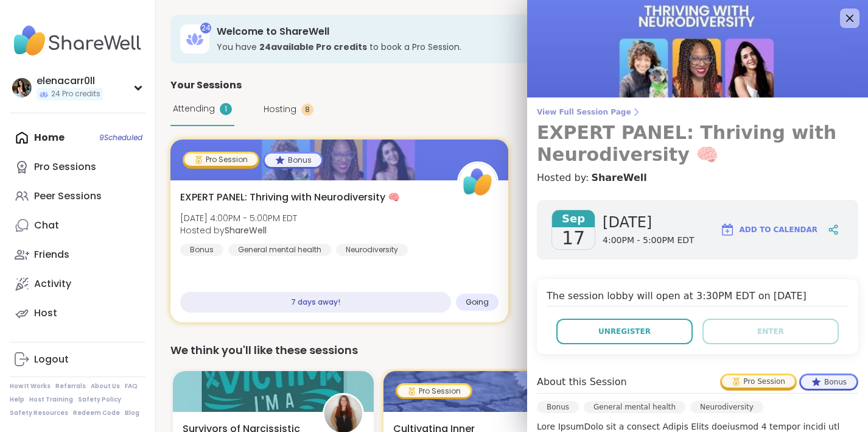  I want to click on img: elenacarr0ll, so click(22, 87).